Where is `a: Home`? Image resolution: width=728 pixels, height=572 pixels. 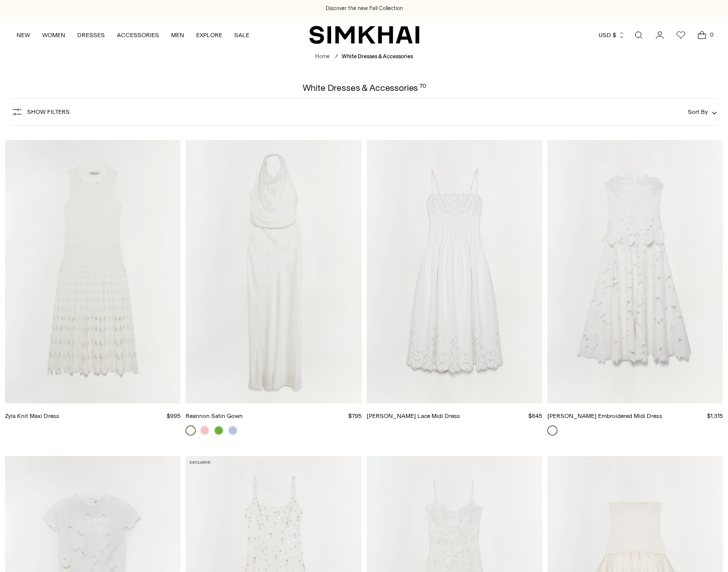
a: Home is located at coordinates (322, 56).